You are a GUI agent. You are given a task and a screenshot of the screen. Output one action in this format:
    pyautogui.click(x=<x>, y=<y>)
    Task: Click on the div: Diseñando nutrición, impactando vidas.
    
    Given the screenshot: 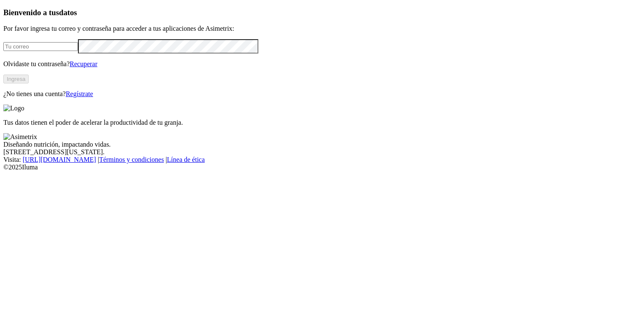 What is the action you would take?
    pyautogui.click(x=322, y=145)
    